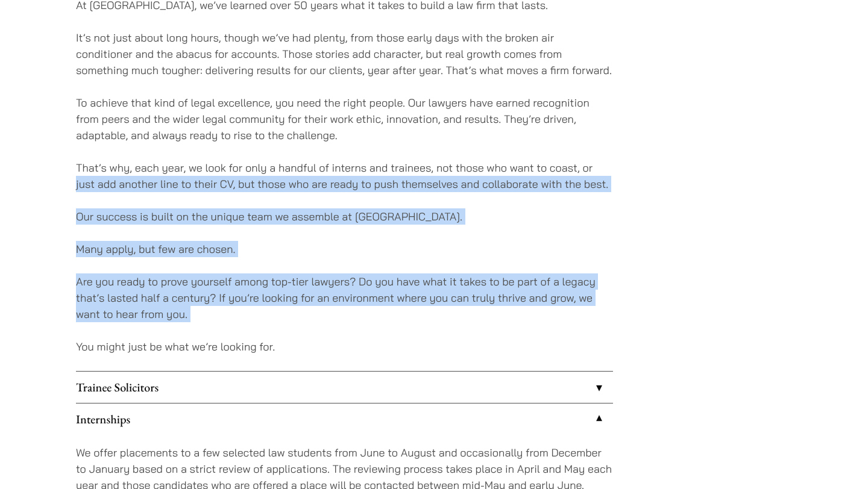  Describe the element at coordinates (345, 176) in the screenshot. I see `p: That’s why, each year, we look for only a handful of interns and trainees, not those who want to ...` at that location.